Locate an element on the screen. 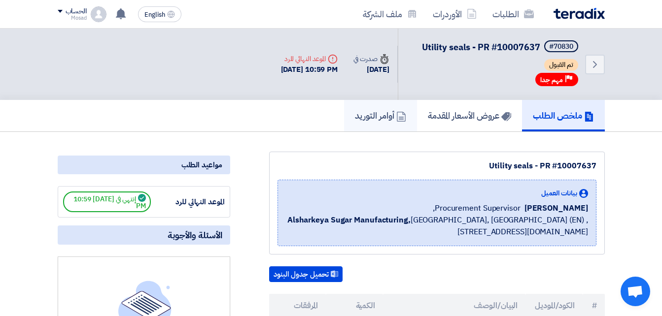 The image size is (662, 316). b: Alsharkeya Sugar Manufacturing, is located at coordinates (349, 220).